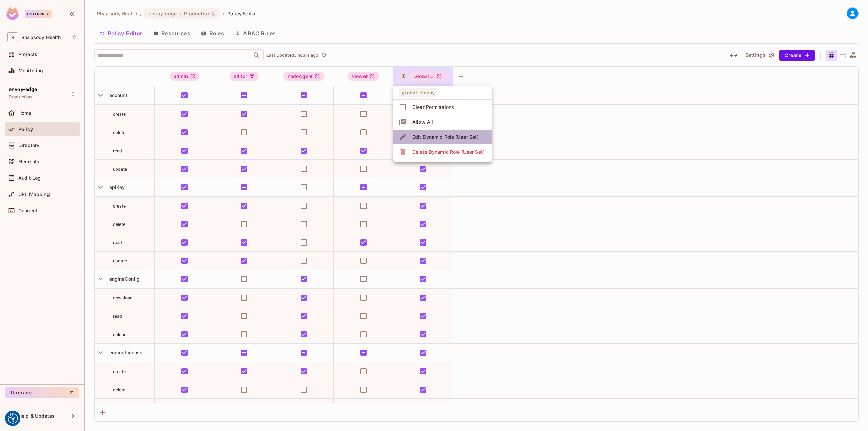 The width and height of the screenshot is (868, 431). I want to click on div: Clear Permissions, so click(433, 107).